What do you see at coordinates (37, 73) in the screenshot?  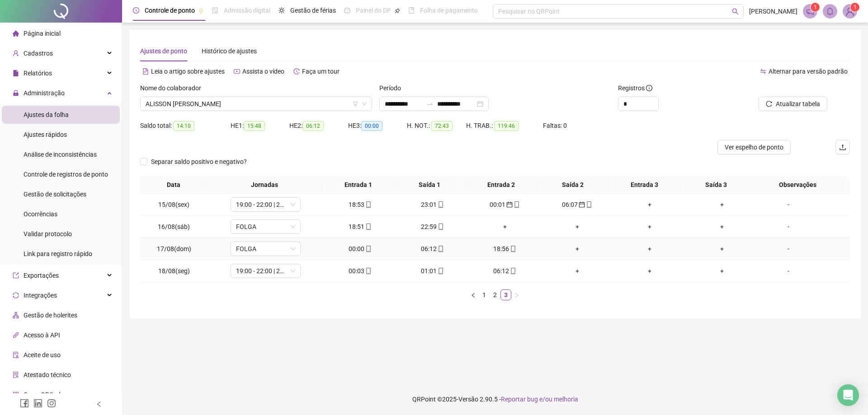 I see `span: Relatórios` at bounding box center [37, 73].